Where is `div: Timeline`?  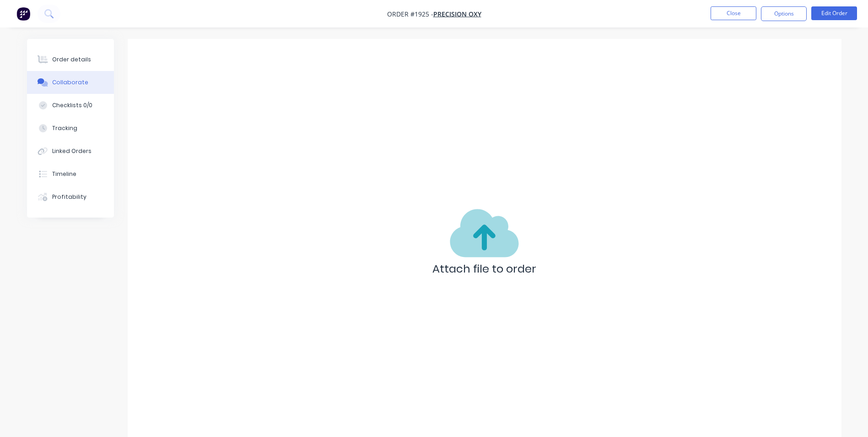
div: Timeline is located at coordinates (64, 174).